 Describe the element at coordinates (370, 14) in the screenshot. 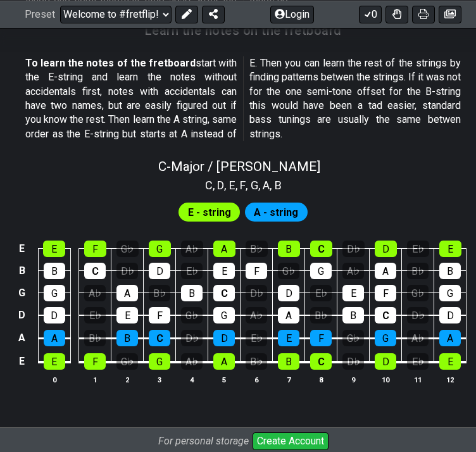

I see `button: 0` at that location.